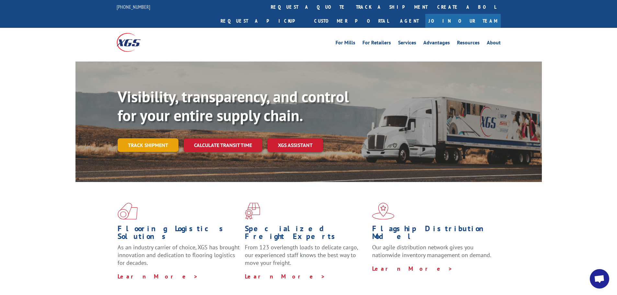 This screenshot has height=295, width=617. Describe the element at coordinates (433, 234) in the screenshot. I see `h1: Flagship Distribution Model` at that location.